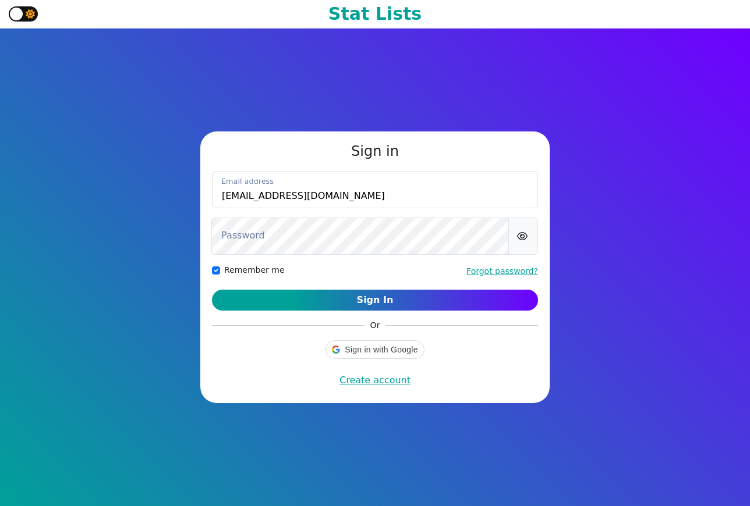  What do you see at coordinates (375, 151) in the screenshot?
I see `h3: Sign in` at bounding box center [375, 151].